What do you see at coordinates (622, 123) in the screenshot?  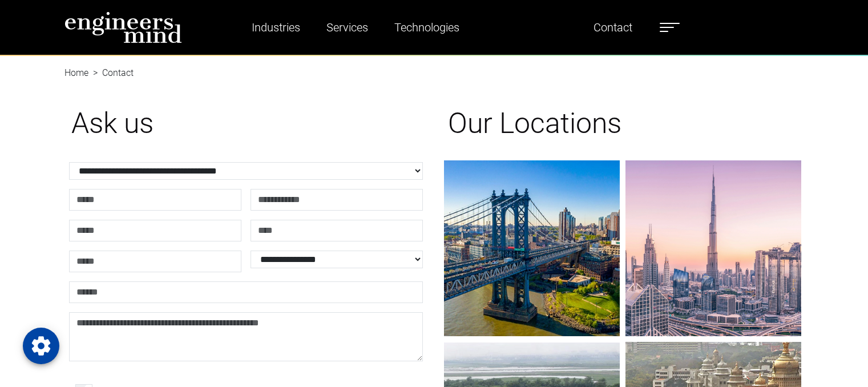 I see `h1: Our Locations` at bounding box center [622, 123].